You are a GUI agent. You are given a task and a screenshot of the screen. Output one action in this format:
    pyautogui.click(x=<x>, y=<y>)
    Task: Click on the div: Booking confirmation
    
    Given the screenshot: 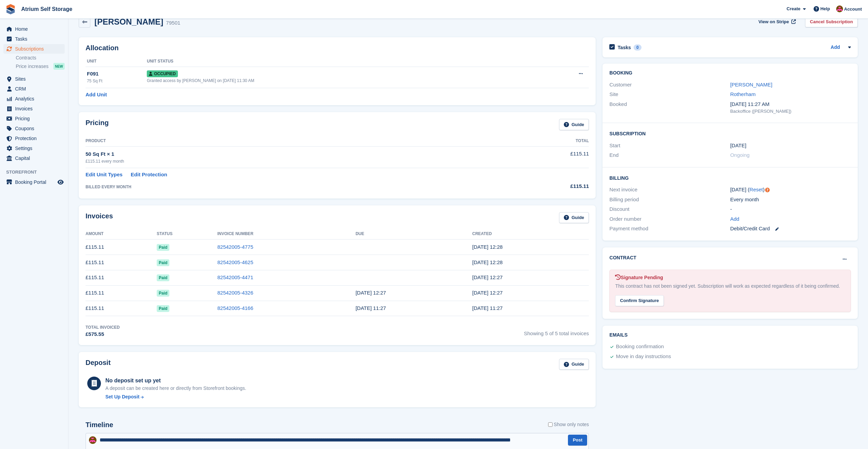 What is the action you would take?
    pyautogui.click(x=639, y=347)
    